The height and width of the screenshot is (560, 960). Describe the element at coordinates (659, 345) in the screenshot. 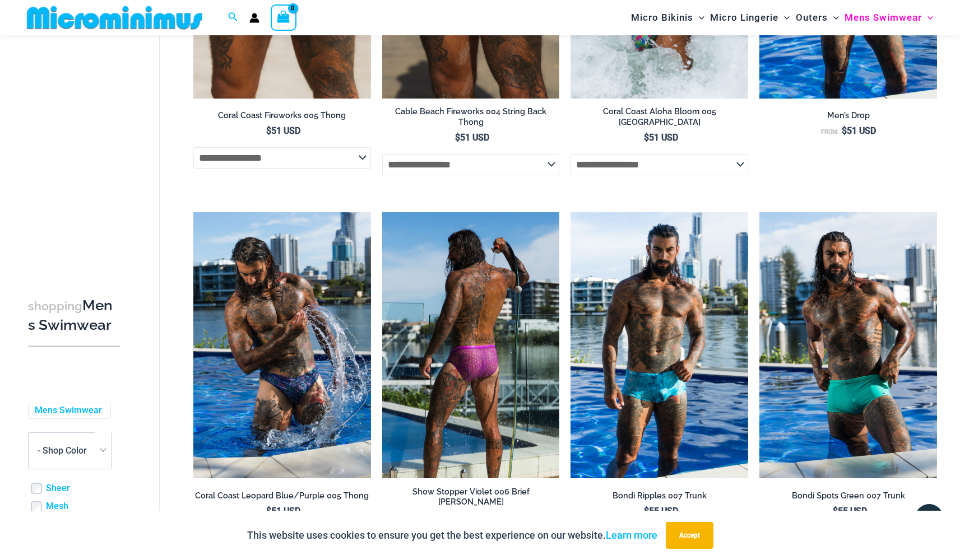

I see `img: Bondi Ripples 007 Trunk 01` at that location.